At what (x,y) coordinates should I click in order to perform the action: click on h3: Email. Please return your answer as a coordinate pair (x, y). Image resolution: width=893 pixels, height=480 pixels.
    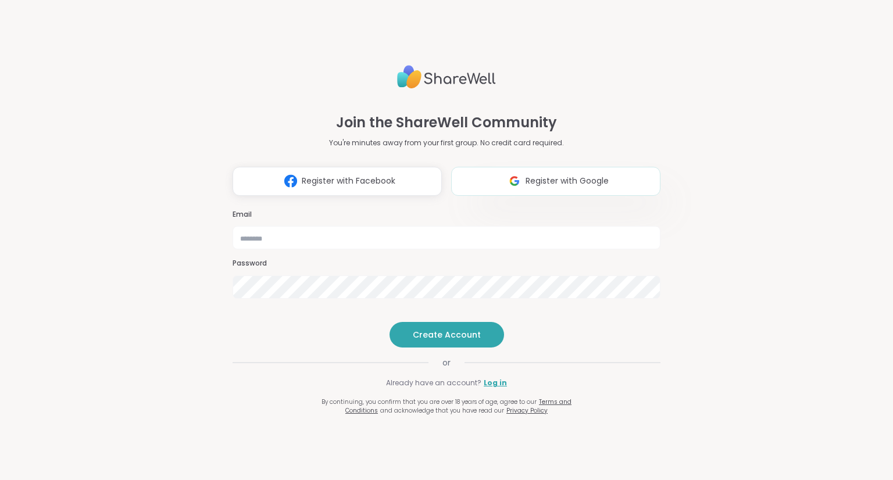
    Looking at the image, I should click on (447, 215).